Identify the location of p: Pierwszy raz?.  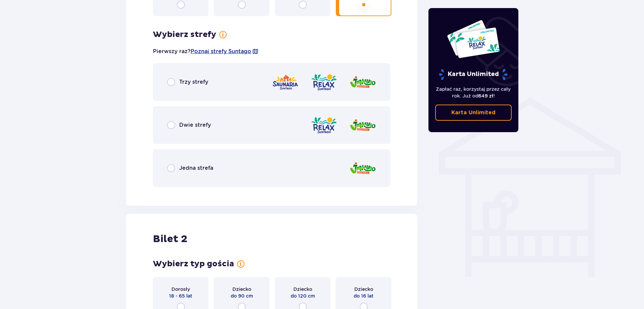
(206, 52).